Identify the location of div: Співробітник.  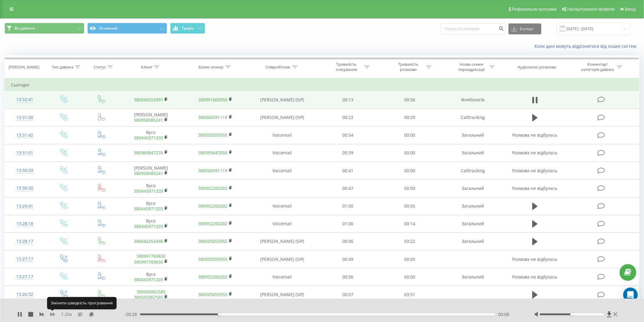
(278, 67).